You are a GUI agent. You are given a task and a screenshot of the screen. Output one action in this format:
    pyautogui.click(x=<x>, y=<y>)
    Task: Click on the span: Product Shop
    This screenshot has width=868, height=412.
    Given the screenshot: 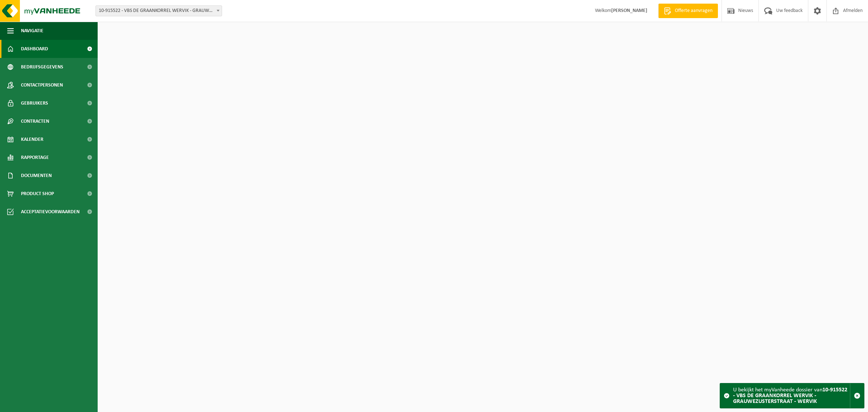 What is the action you would take?
    pyautogui.click(x=37, y=193)
    